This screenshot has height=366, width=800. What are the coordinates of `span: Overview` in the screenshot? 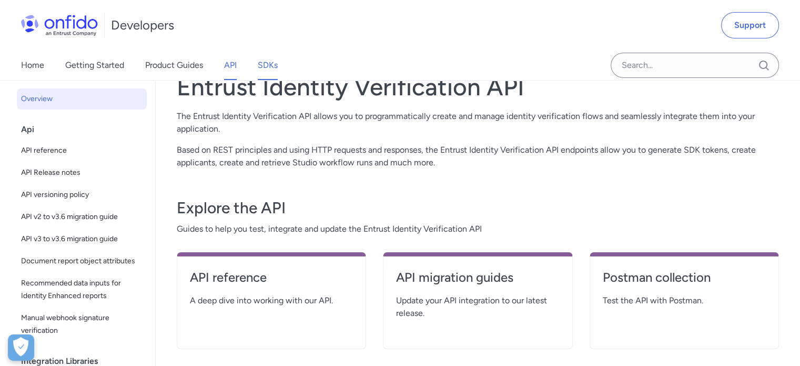 It's located at (82, 99).